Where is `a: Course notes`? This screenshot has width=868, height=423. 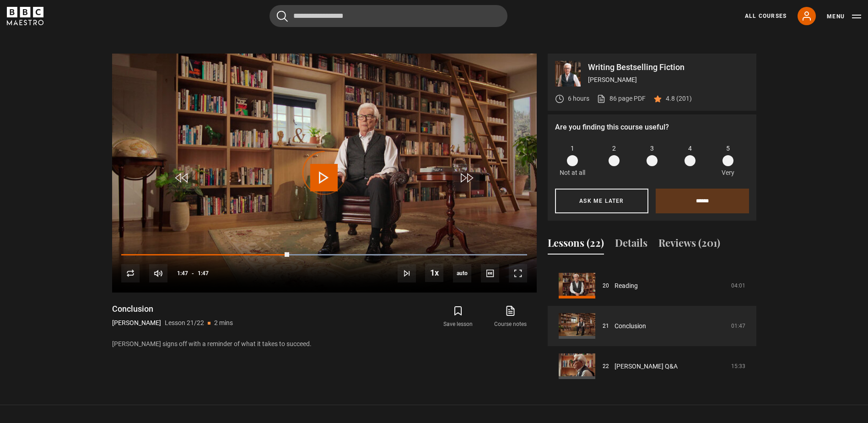 a: Course notes is located at coordinates (510, 317).